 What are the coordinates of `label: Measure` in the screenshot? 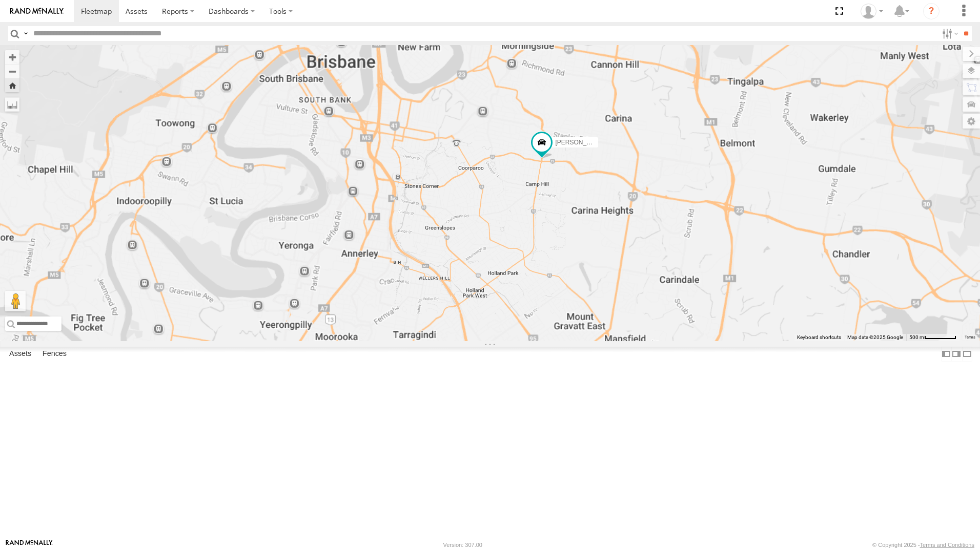 It's located at (13, 104).